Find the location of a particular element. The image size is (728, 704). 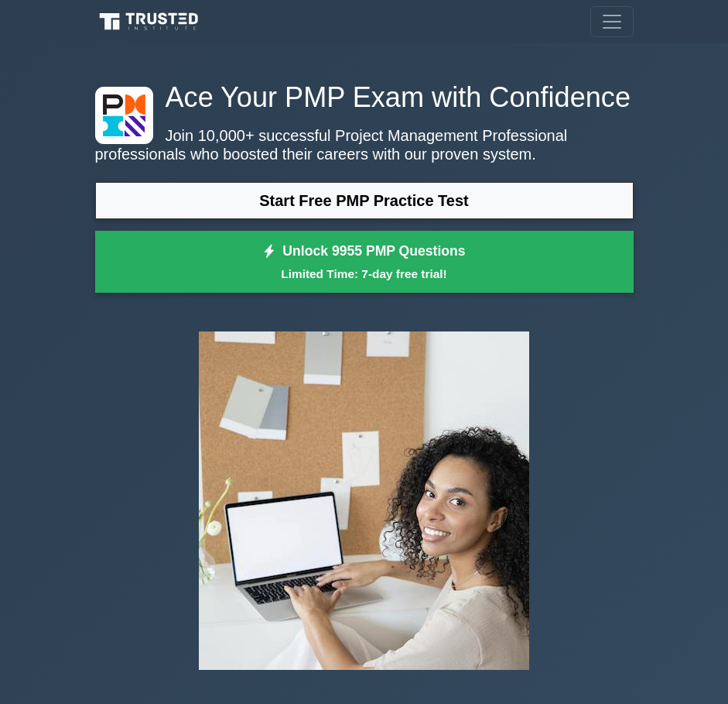

button: Toggle navigation is located at coordinates (613, 21).